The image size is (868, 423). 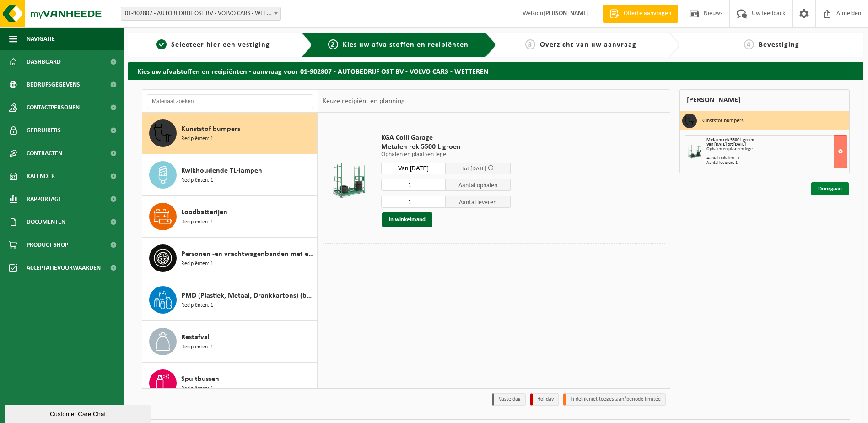 What do you see at coordinates (364, 101) in the screenshot?
I see `div: Keuze recipiënt en planning` at bounding box center [364, 101].